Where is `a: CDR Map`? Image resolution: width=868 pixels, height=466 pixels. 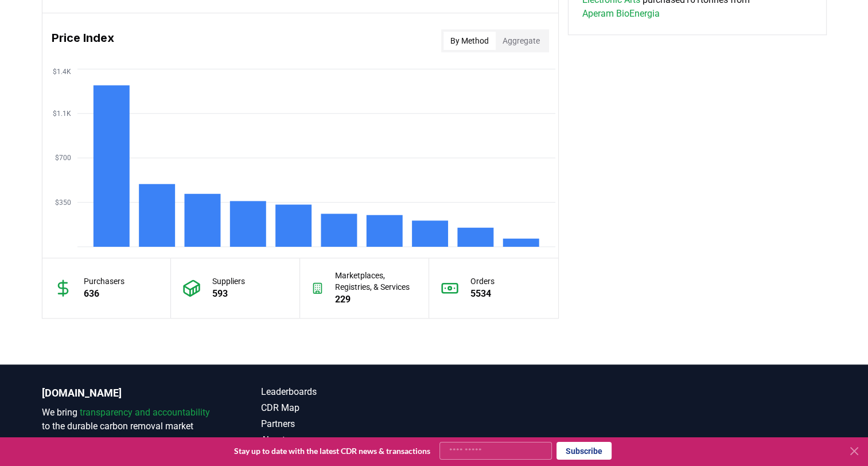
a: CDR Map is located at coordinates (347, 409).